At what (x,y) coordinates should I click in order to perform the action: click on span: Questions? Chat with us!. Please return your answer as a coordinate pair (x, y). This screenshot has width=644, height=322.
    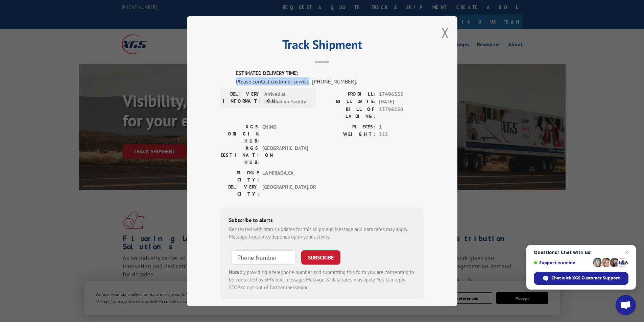
    Looking at the image, I should click on (581, 253).